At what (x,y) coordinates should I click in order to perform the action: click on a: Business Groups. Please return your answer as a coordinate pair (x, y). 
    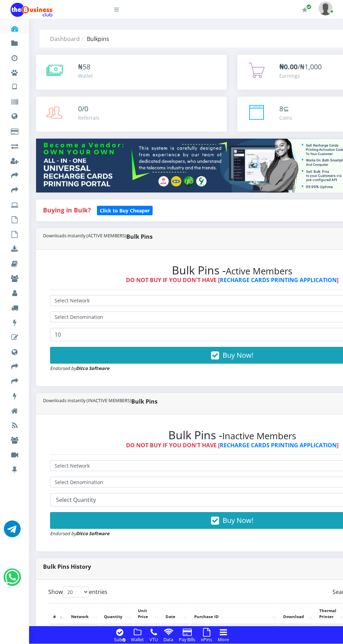
    Looking at the image, I should click on (14, 277).